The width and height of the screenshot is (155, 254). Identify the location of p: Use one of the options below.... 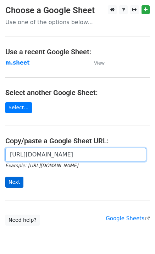
(77, 22).